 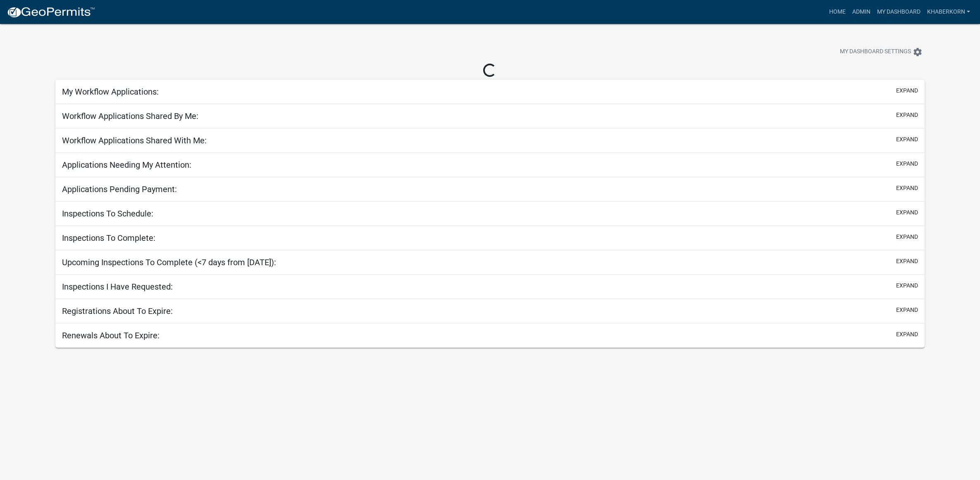 What do you see at coordinates (130, 116) in the screenshot?
I see `h5: Workflow Applications Shared By Me:` at bounding box center [130, 116].